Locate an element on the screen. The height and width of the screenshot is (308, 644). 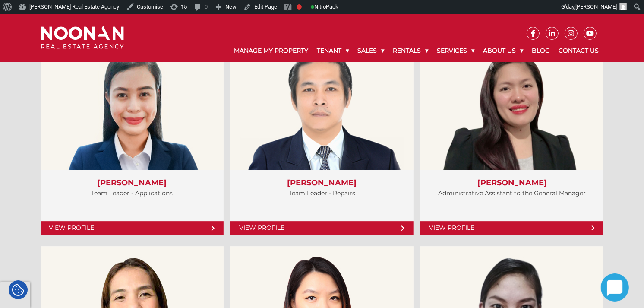
div: Cookie Settings is located at coordinates (18, 290).